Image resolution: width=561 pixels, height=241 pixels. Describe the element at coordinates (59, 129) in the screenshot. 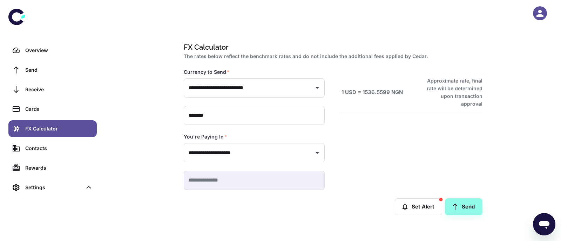

I see `div: FX Calculator` at that location.